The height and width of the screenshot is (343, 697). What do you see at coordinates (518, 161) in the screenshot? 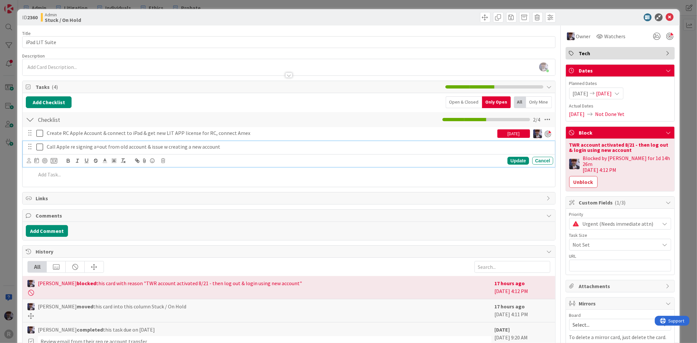
I see `div: Update` at bounding box center [518, 161].